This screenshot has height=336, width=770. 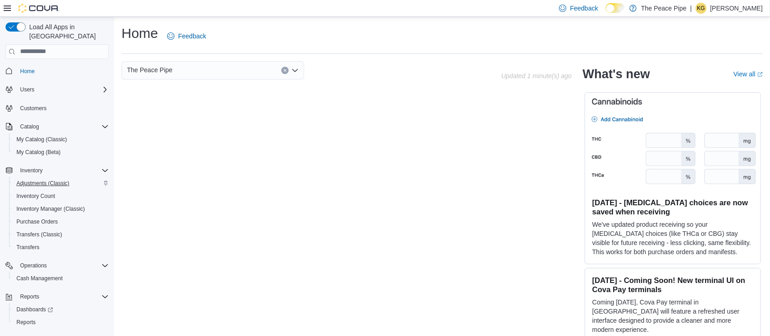 I want to click on a: Cash Management, so click(x=39, y=278).